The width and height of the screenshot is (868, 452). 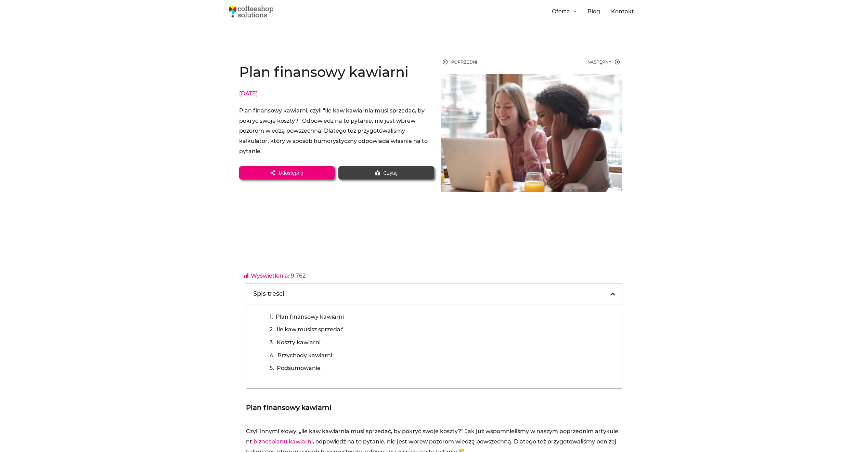 What do you see at coordinates (337, 72) in the screenshot?
I see `h1: Plan finansowy kawiarni` at bounding box center [337, 72].